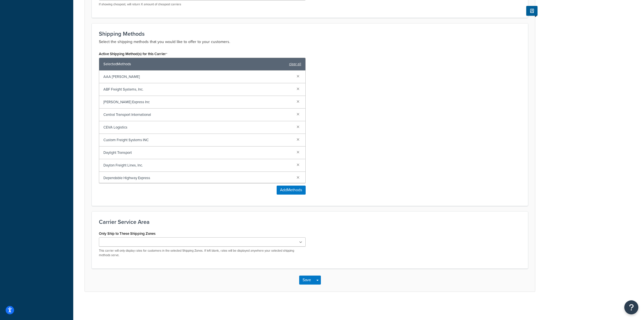 The height and width of the screenshot is (320, 644). What do you see at coordinates (133, 54) in the screenshot?
I see `label: Active Shipping Method(s) for this Carrier` at bounding box center [133, 54].